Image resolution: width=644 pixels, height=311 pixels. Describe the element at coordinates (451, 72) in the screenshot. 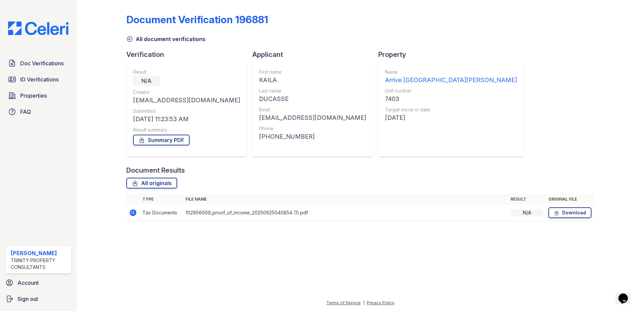

I see `div: Name` at that location.